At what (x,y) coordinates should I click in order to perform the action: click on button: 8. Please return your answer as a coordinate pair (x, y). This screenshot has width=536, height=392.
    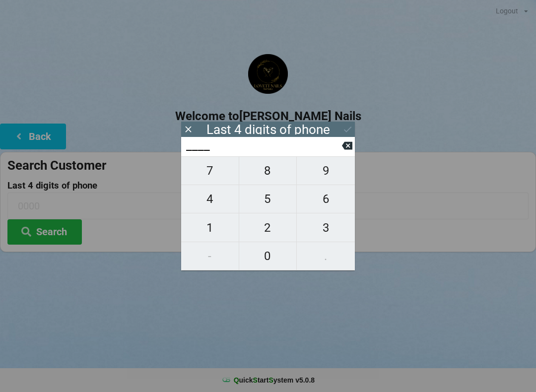
    Looking at the image, I should click on (268, 171).